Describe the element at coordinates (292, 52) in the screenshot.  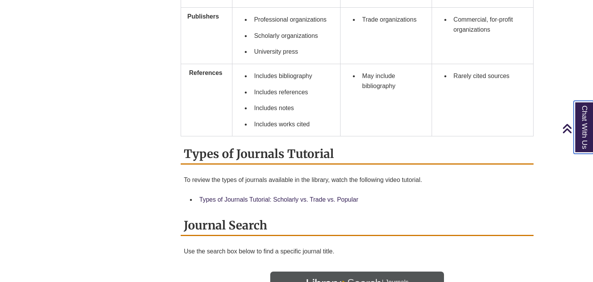
I see `li: University press` at that location.